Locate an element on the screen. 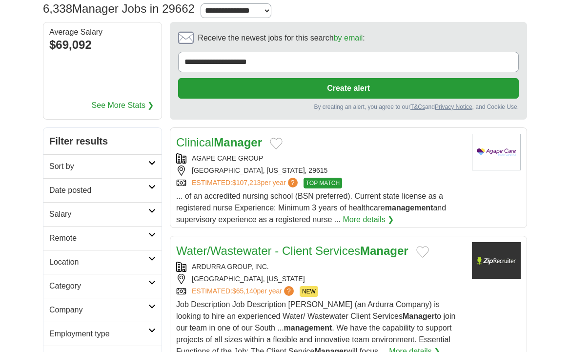 Image resolution: width=570 pixels, height=352 pixels. h2: Employment type is located at coordinates (99, 334).